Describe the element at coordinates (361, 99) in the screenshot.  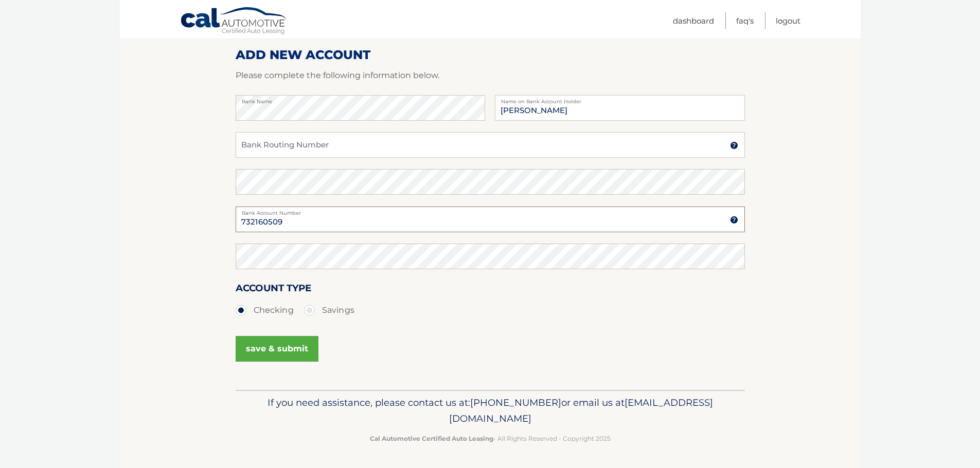
I see `label: Bank Name` at that location.